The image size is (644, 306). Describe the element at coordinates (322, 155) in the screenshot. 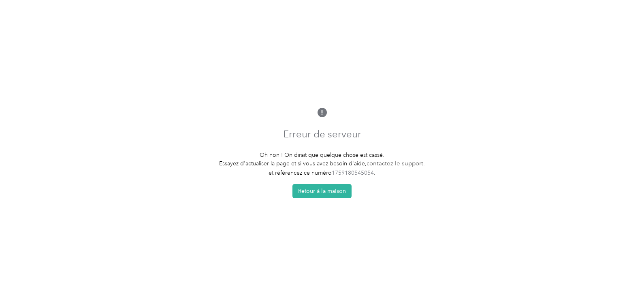

I see `font: Oh non ! On dirait que quelque chose est cassé.` at that location.